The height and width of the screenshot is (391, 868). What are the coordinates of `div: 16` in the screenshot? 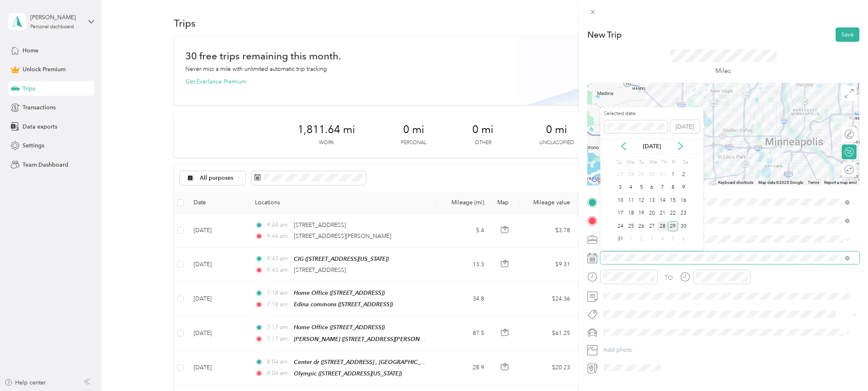 It's located at (683, 200).